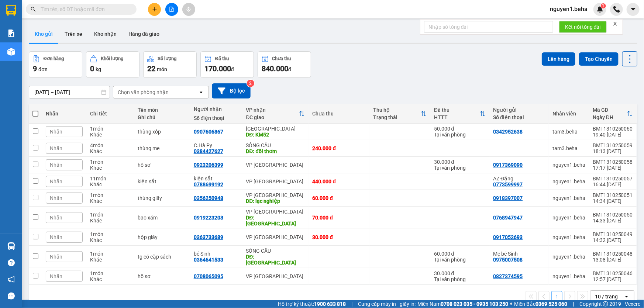  What do you see at coordinates (275, 151) in the screenshot?
I see `div: DĐ: đồi thơm` at bounding box center [275, 151].